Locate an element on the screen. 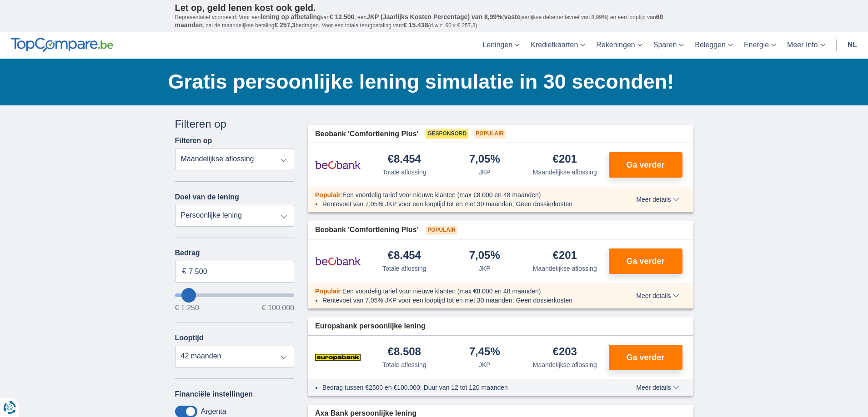  div: €203 is located at coordinates (564, 352).